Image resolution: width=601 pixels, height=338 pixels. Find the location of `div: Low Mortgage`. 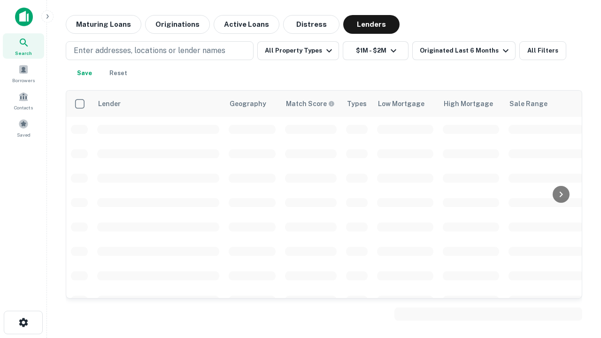

div: Low Mortgage is located at coordinates (401, 104).